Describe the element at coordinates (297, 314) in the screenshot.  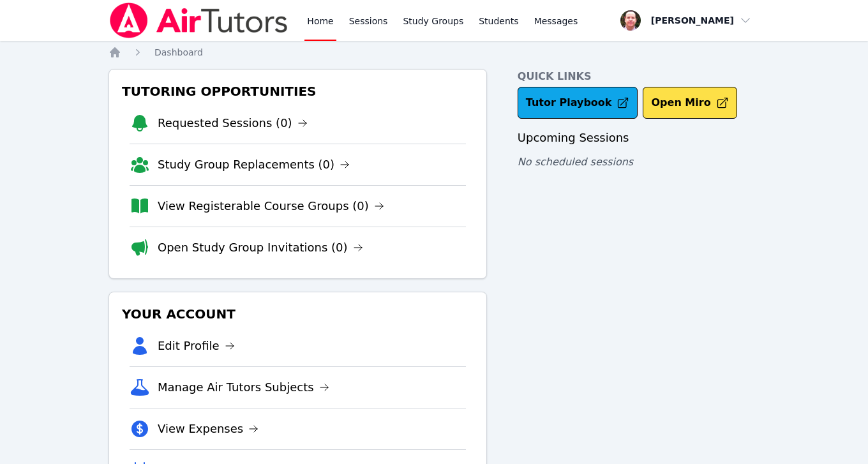
I see `h3: Your Account` at that location.